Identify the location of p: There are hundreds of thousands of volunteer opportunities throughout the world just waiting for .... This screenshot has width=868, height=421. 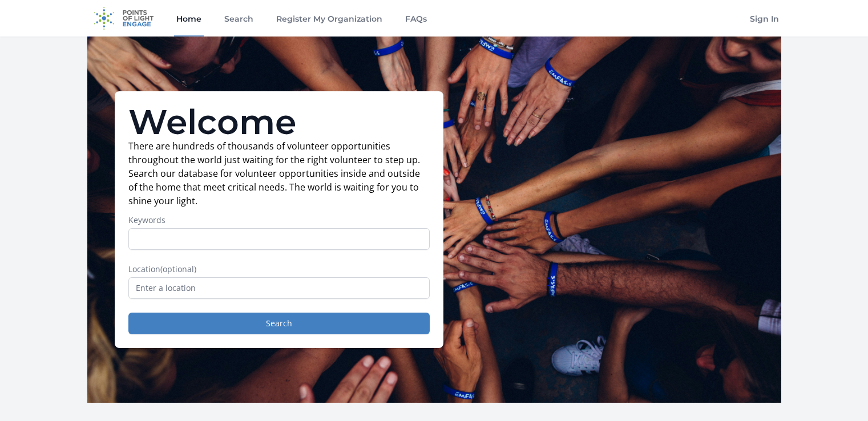
(279, 174).